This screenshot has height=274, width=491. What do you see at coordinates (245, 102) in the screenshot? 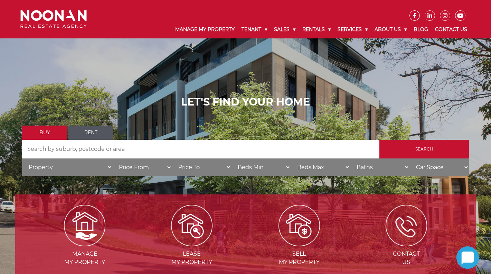
I see `h1: LET'S FIND YOUR HOME` at bounding box center [245, 102].